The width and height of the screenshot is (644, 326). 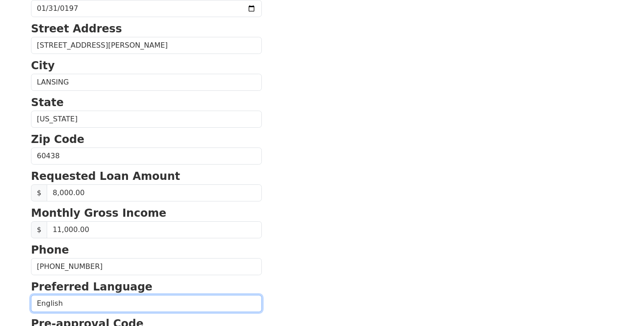 I want to click on input: 0.00, so click(x=154, y=230).